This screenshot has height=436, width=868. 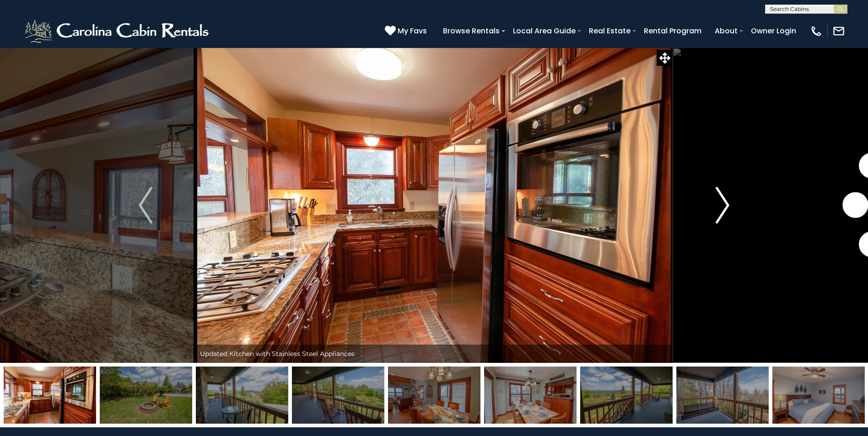 What do you see at coordinates (722, 395) in the screenshot?
I see `img: 163261080` at bounding box center [722, 395].